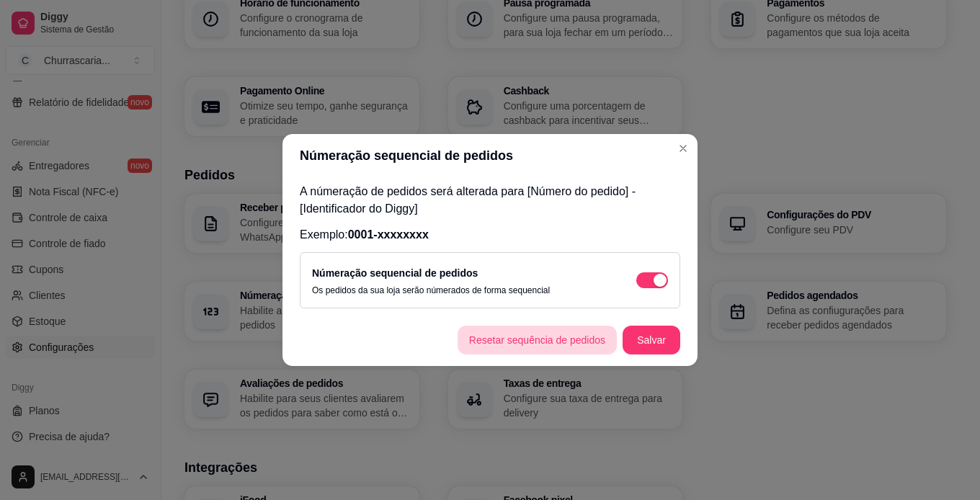  What do you see at coordinates (394, 273) in the screenshot?
I see `label: Númeração sequencial de pedidos` at bounding box center [394, 273].